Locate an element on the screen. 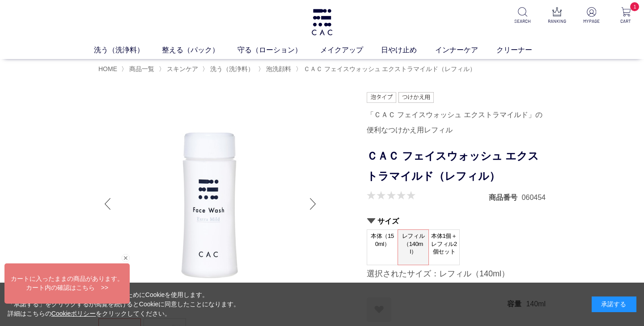 This screenshot has width=644, height=326. a: HOME is located at coordinates (108, 69).